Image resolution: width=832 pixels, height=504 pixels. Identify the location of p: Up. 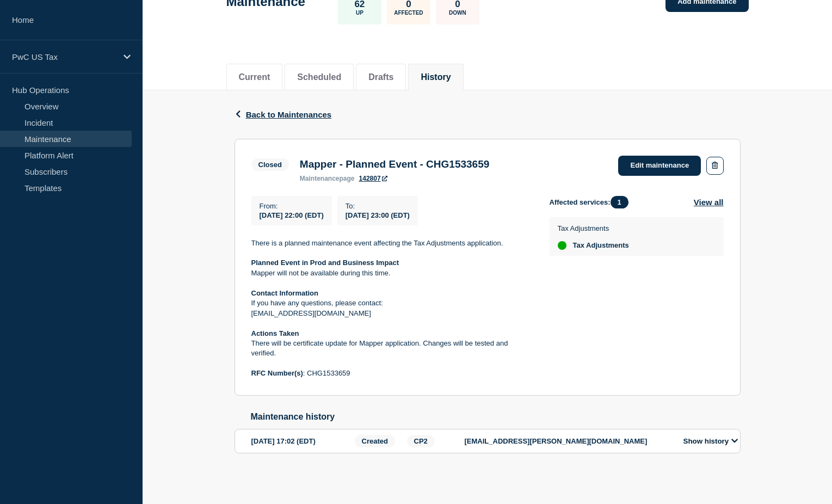
(360, 12).